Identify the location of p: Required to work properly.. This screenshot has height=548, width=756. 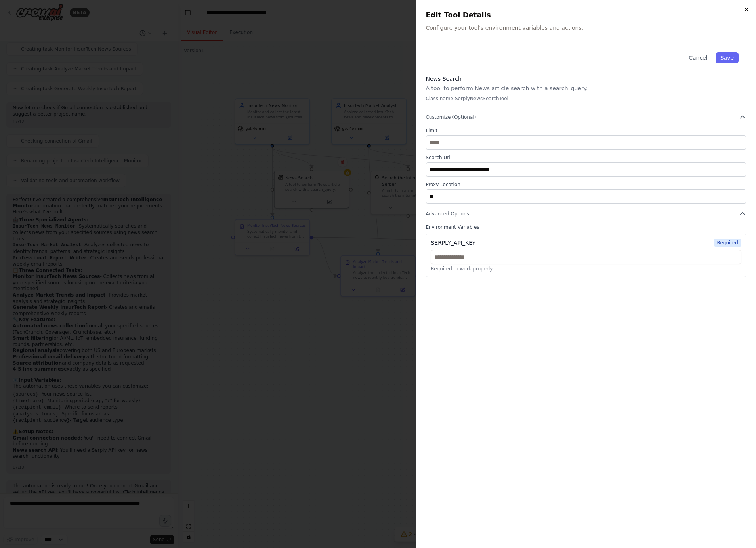
(586, 269).